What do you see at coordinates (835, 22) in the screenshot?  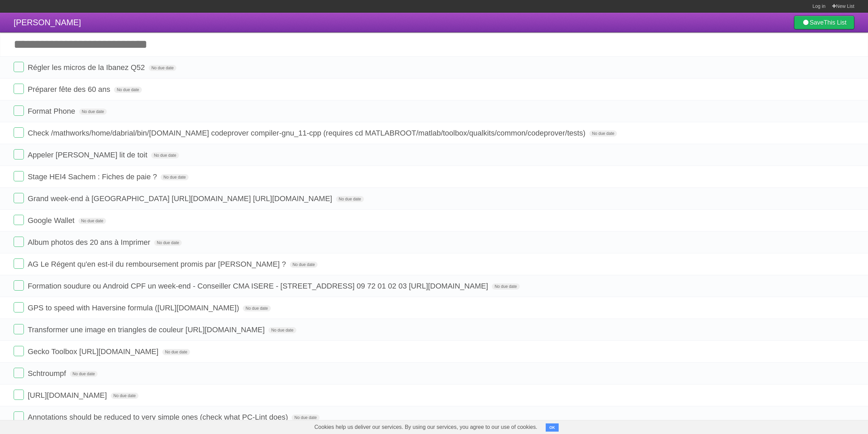 I see `b: This List` at bounding box center [835, 22].